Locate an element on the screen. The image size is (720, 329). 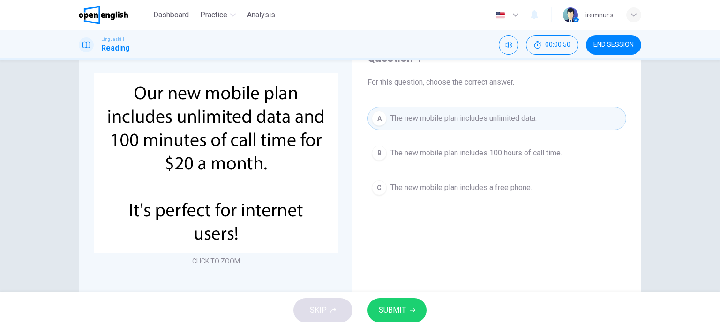
a: Analysis is located at coordinates (261, 15).